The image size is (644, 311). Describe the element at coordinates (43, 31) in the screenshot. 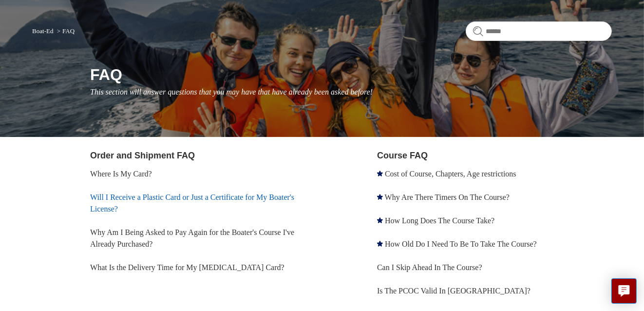

I see `a: Boat-Ed` at that location.